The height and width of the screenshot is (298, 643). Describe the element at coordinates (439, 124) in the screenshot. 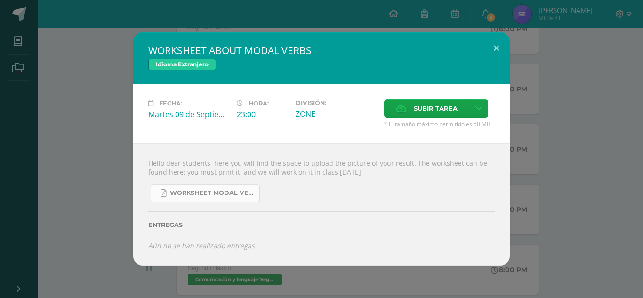

I see `span: * El tamaño máximo permitido es 50 MB` at that location.